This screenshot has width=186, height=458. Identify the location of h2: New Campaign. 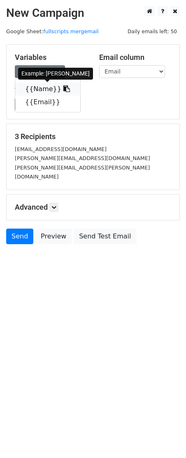
(93, 13).